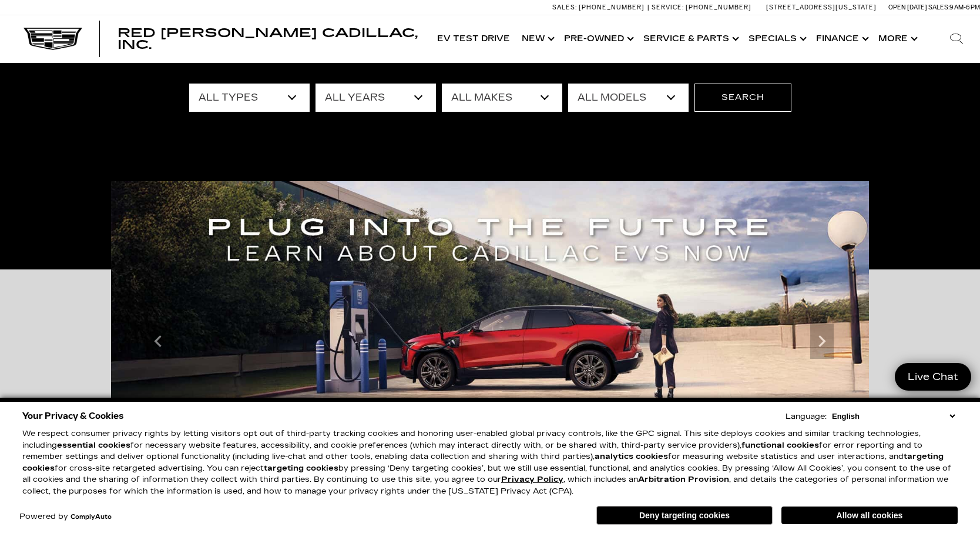 The image size is (980, 533). What do you see at coordinates (502, 98) in the screenshot?
I see `select: Filter by make` at bounding box center [502, 98].